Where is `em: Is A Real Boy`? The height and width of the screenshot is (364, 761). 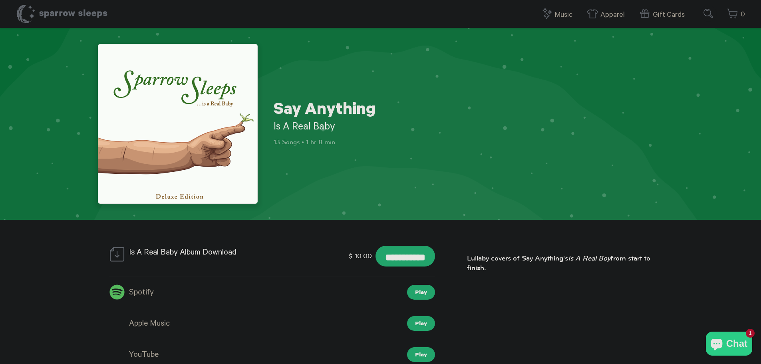 em: Is A Real Boy is located at coordinates (589, 258).